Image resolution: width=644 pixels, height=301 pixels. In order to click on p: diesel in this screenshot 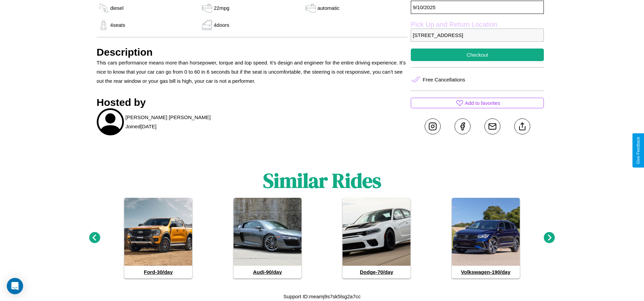, I will do `click(117, 8)`.